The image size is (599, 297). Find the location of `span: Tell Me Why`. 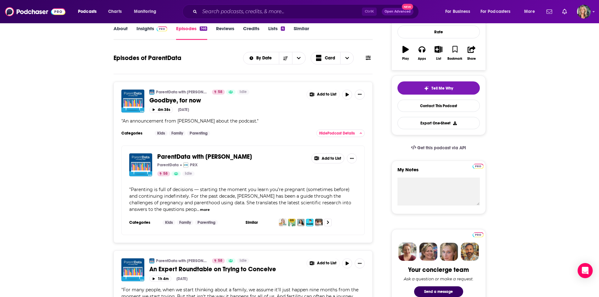

span: Tell Me Why is located at coordinates (442, 88).